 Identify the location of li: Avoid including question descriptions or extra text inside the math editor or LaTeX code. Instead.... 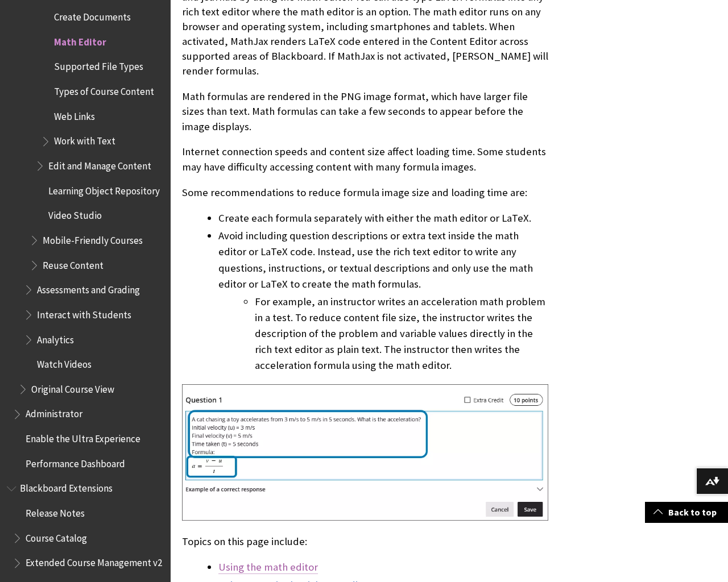
(383, 300).